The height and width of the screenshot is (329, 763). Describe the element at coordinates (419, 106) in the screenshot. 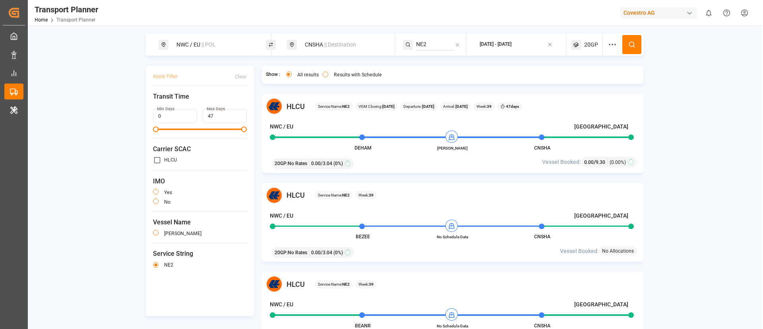

I see `span: Departure:` at that location.